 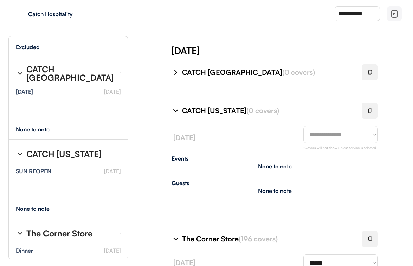 What do you see at coordinates (275, 183) in the screenshot?
I see `div: Guests` at bounding box center [275, 183].